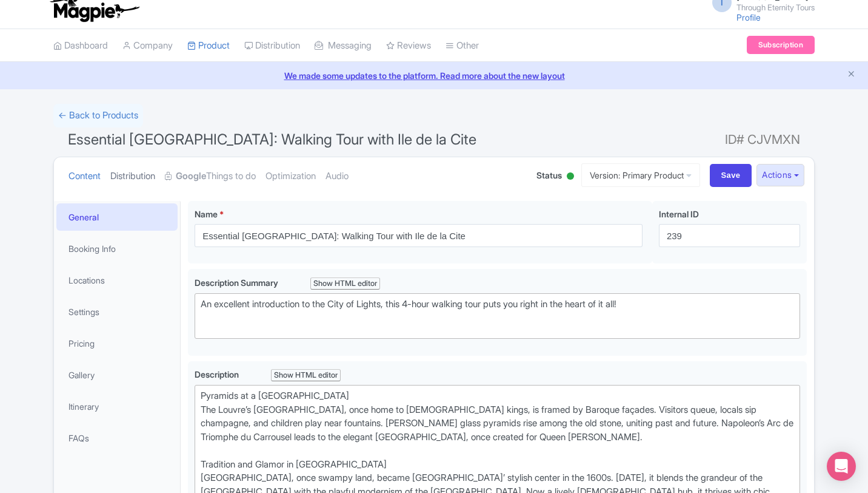 This screenshot has width=868, height=493. Describe the element at coordinates (841, 466) in the screenshot. I see `div: Open Intercom Messenger` at that location.